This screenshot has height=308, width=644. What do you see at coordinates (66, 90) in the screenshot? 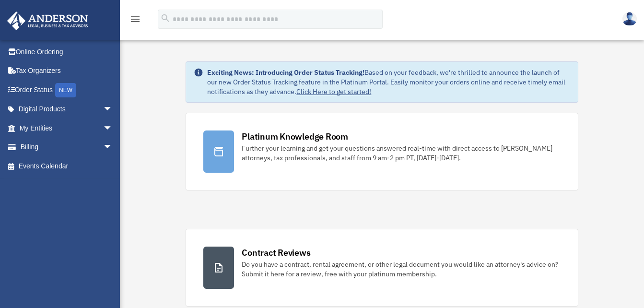
I see `div: NEW` at bounding box center [66, 90].